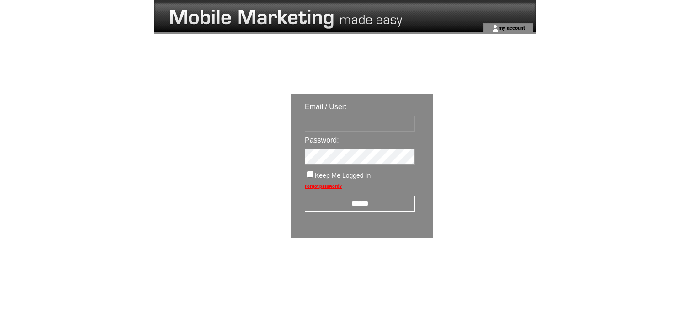  What do you see at coordinates (343, 176) in the screenshot?
I see `span: Keep Me Logged In` at bounding box center [343, 176].